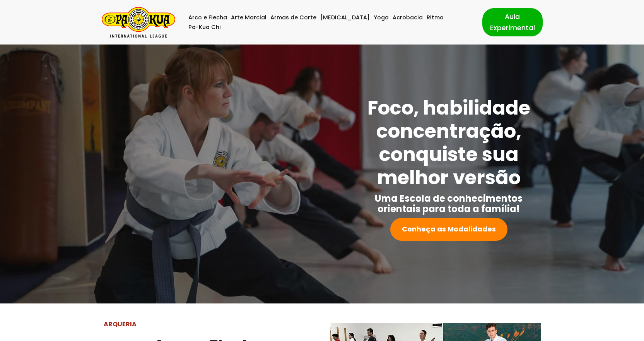 The image size is (644, 341). What do you see at coordinates (449, 203) in the screenshot?
I see `strong: Uma Escola de conhecimentos orientais para toda a família!` at bounding box center [449, 203].